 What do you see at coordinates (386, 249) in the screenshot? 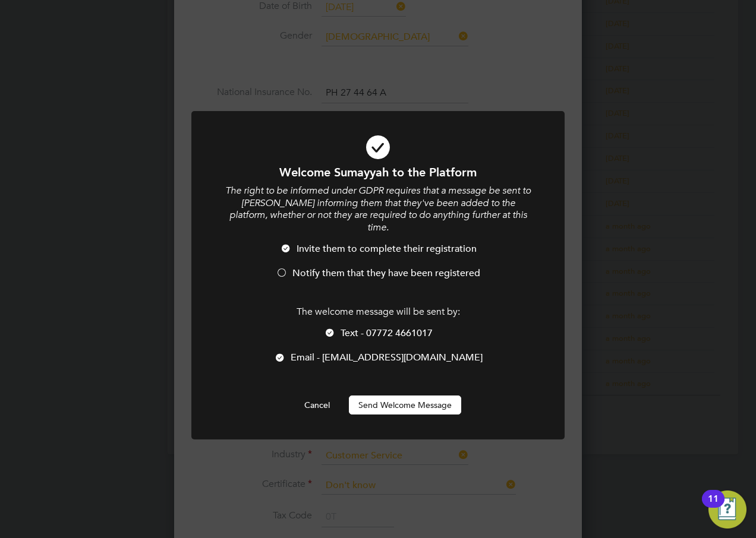
I see `span: Invite them to complete their registration` at bounding box center [386, 249].